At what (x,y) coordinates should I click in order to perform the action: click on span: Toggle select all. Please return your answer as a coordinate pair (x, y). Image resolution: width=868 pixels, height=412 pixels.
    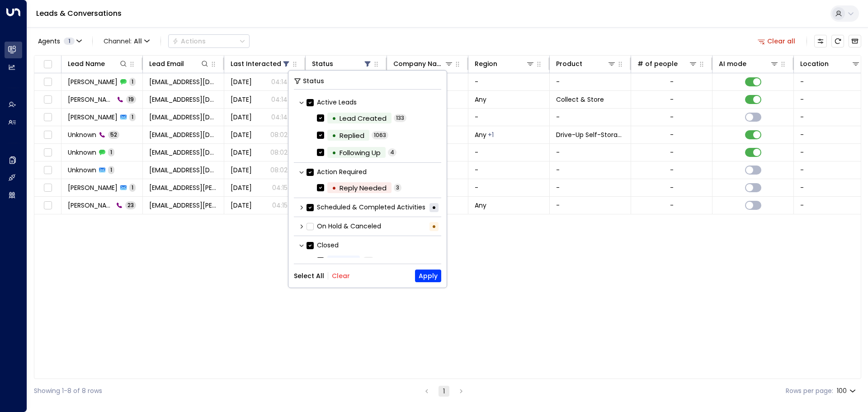
    Looking at the image, I should click on (48, 64).